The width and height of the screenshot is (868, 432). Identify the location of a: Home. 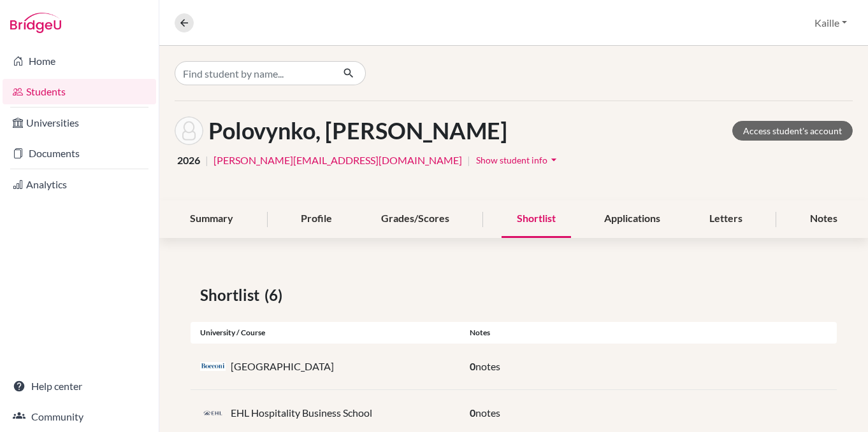
(79, 61).